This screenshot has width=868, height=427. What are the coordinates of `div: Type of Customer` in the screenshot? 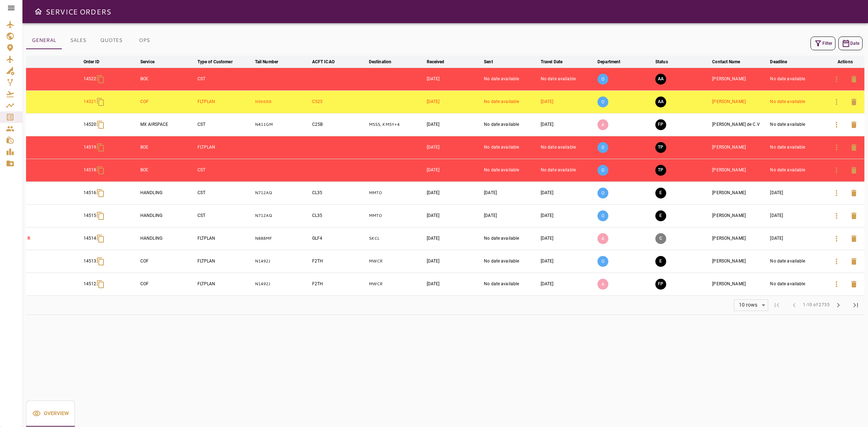 It's located at (214, 62).